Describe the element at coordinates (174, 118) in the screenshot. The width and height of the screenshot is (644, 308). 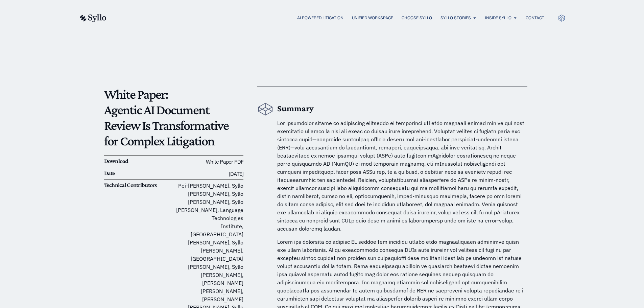
I see `p: White Paper: Agentic AI Document Review Is Transformative for Complex Litigation` at that location.